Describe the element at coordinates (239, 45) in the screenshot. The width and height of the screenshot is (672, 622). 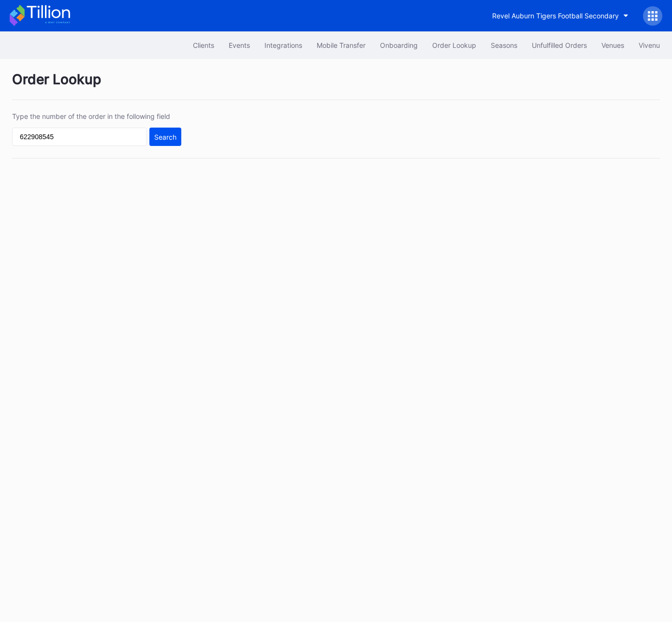
I see `div: Events` at that location.